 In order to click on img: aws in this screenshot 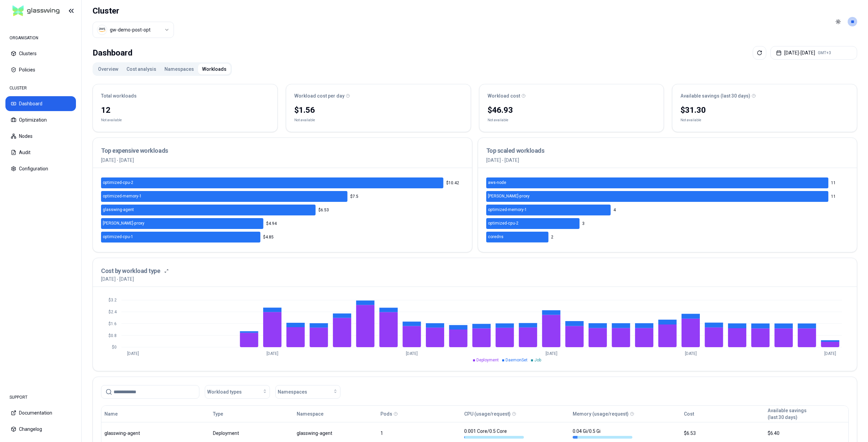, I will do `click(102, 30)`.